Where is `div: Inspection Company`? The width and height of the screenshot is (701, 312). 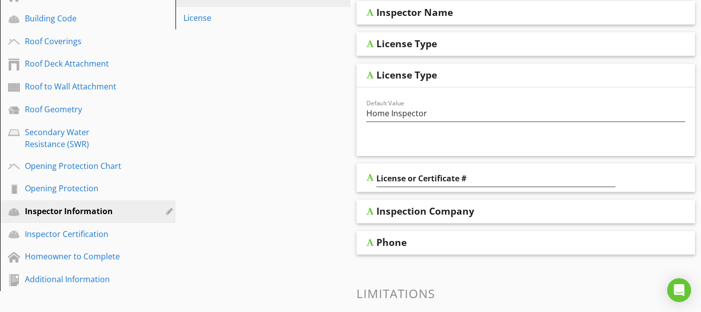
div: Inspection Company is located at coordinates (425, 211).